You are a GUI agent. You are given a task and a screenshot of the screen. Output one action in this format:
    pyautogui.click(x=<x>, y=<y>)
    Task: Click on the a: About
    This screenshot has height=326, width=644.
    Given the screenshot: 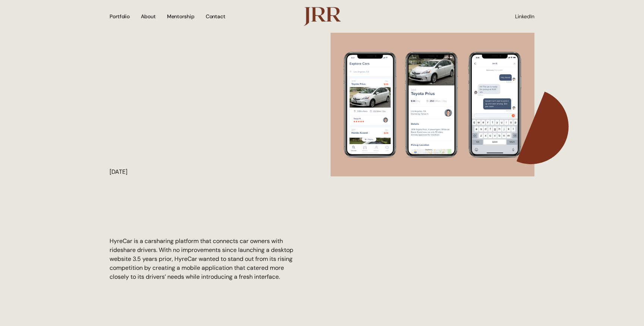 What is the action you would take?
    pyautogui.click(x=148, y=17)
    